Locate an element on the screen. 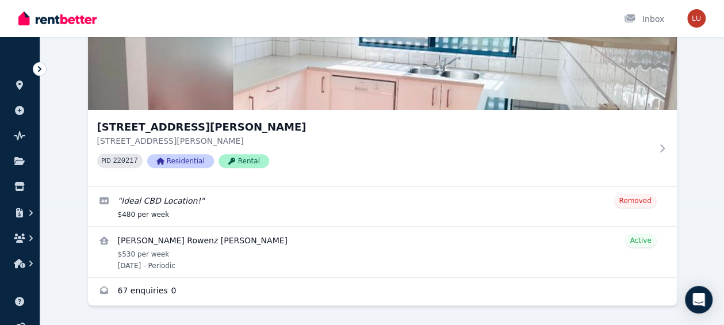  span: Residential is located at coordinates (180, 161).